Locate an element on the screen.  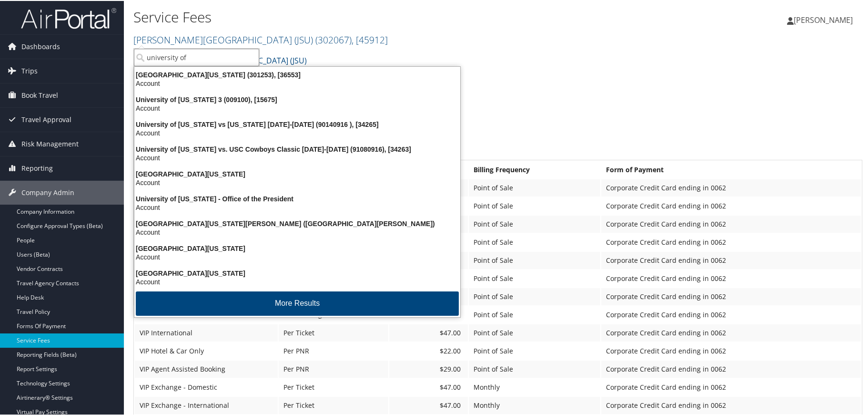
button: More Results is located at coordinates (297, 302).